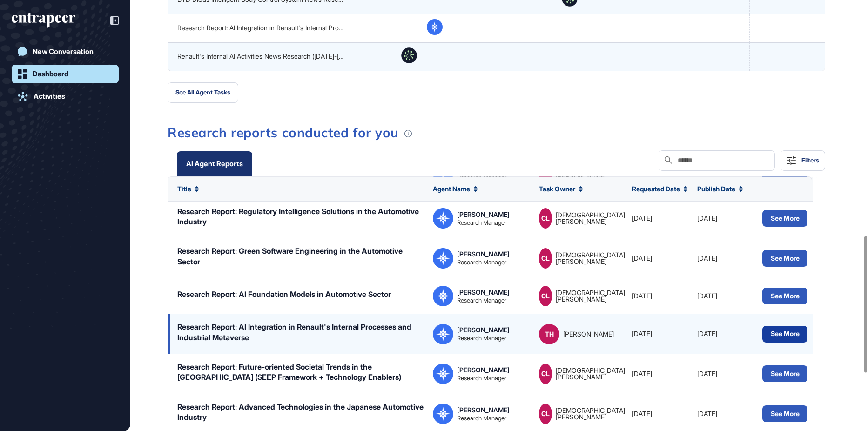 The height and width of the screenshot is (431, 868). What do you see at coordinates (300, 216) in the screenshot?
I see `div: Research Report: Regulatory Intelligence Solutions in the Automotive Industry` at bounding box center [300, 216].